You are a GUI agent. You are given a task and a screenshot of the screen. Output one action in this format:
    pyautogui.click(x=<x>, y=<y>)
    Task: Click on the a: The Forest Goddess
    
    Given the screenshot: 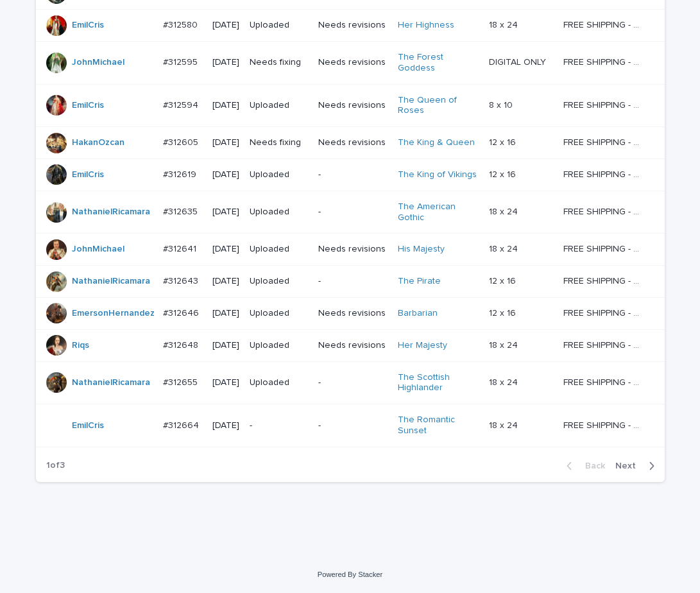 What is the action you would take?
    pyautogui.click(x=438, y=63)
    